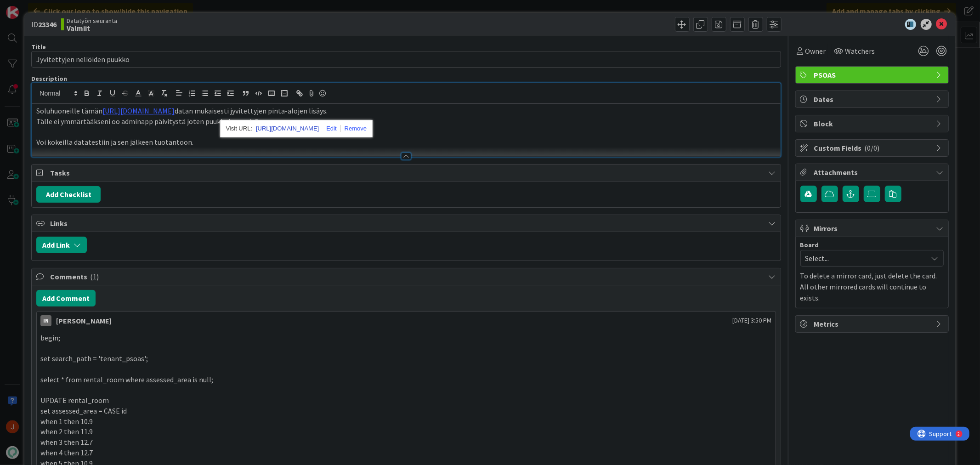 The height and width of the screenshot is (465, 980). I want to click on p: when 2 then 11.9, so click(406, 431).